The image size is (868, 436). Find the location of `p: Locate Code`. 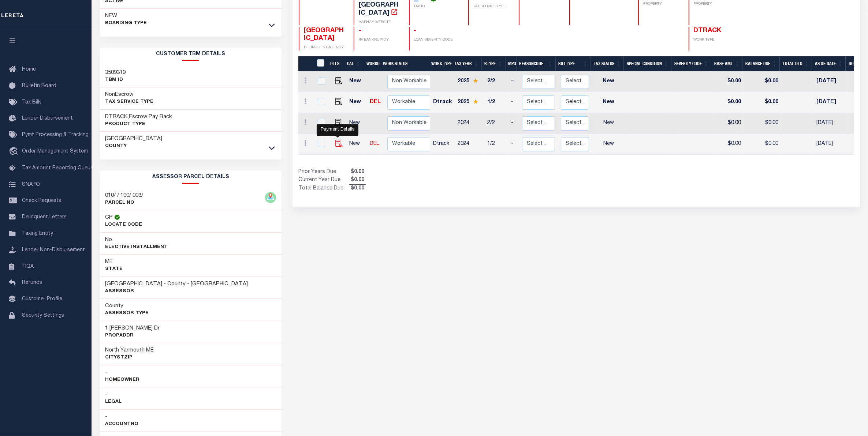

p: Locate Code is located at coordinates (123, 225).